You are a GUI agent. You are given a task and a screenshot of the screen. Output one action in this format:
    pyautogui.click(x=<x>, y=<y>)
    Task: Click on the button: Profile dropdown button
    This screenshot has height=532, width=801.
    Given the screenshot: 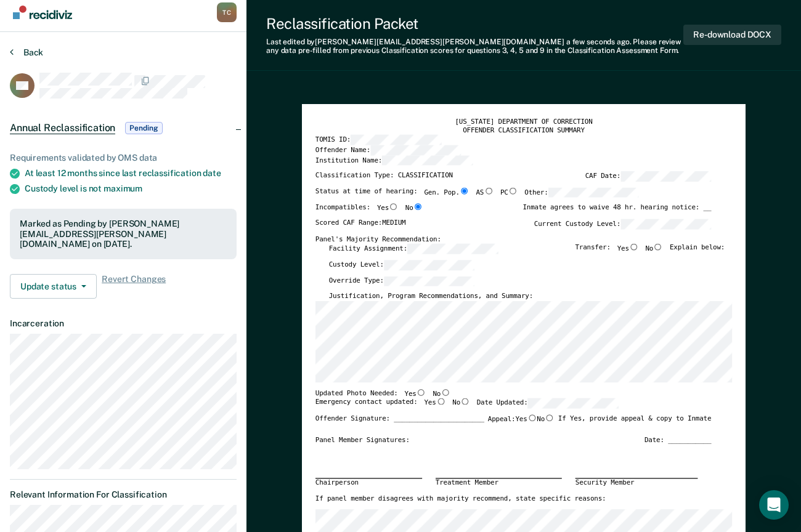 What is the action you would take?
    pyautogui.click(x=226, y=13)
    